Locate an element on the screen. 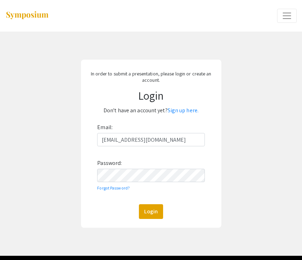  a: Forgot Password? is located at coordinates (113, 188).